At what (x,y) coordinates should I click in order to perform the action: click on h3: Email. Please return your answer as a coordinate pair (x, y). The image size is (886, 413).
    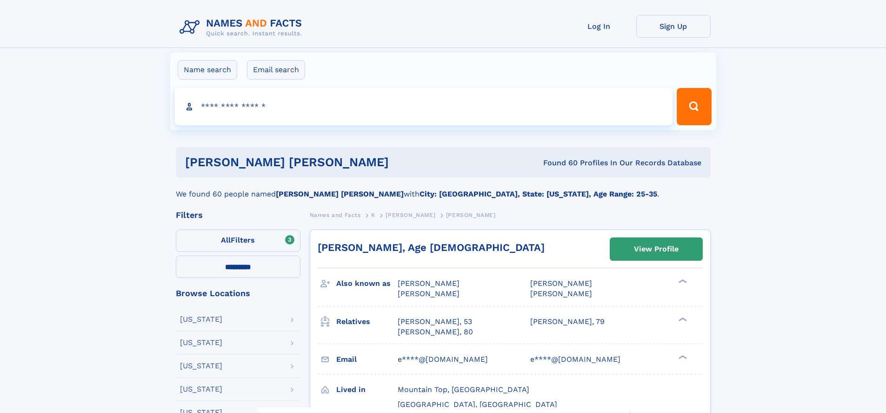
    Looking at the image, I should click on (367, 359).